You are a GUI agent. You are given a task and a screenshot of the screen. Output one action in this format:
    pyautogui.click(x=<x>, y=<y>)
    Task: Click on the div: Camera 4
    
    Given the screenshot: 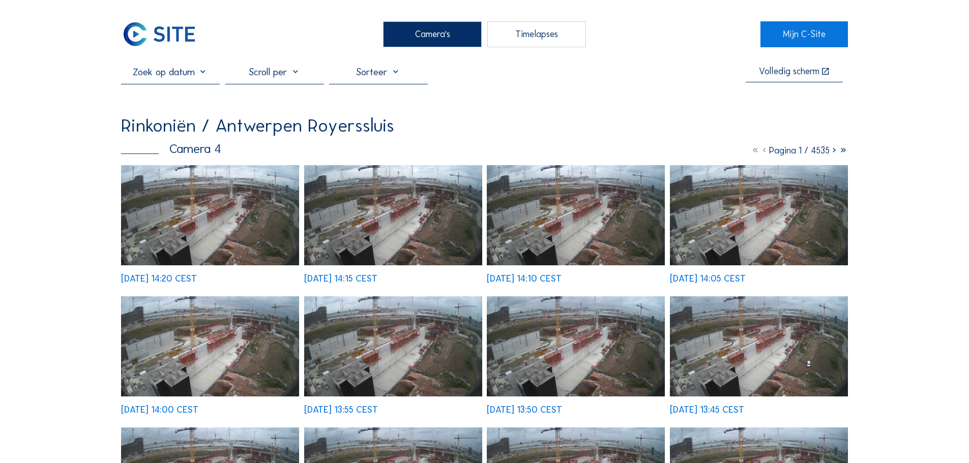 What is the action you would take?
    pyautogui.click(x=171, y=149)
    